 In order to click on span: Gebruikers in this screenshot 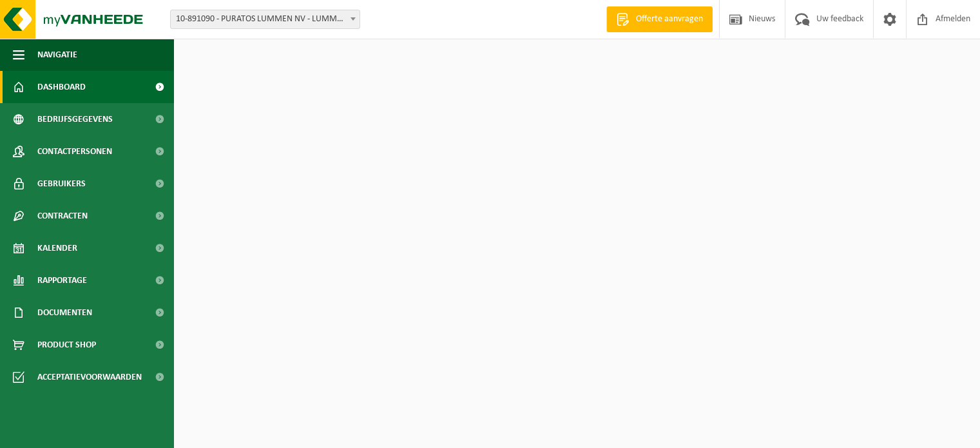, I will do `click(61, 184)`.